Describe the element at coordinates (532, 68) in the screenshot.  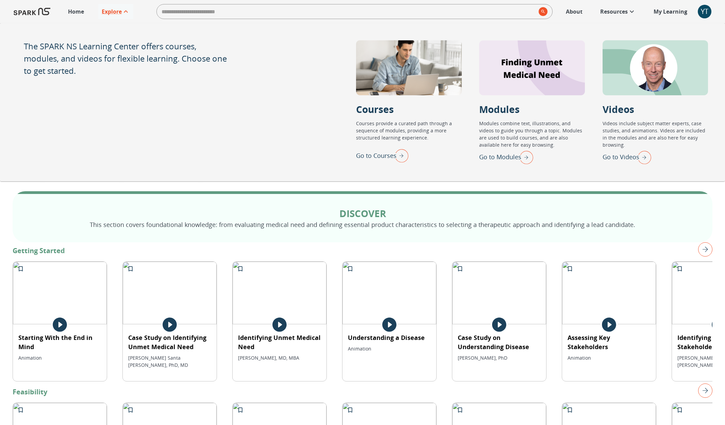
I see `div: Modules` at that location.